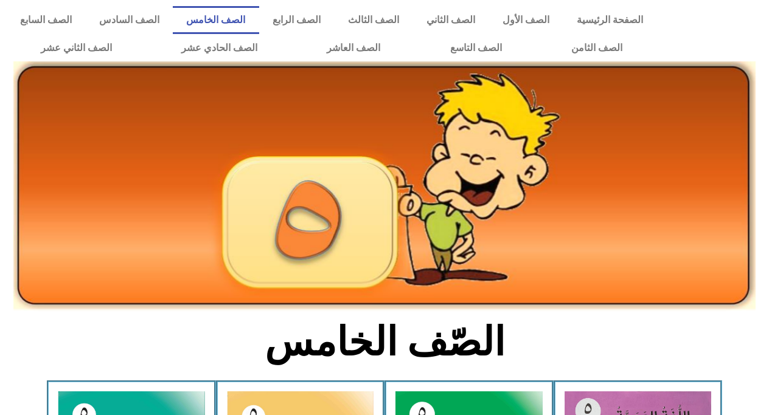  What do you see at coordinates (384, 342) in the screenshot?
I see `h2: الصّف الخامس` at bounding box center [384, 342].